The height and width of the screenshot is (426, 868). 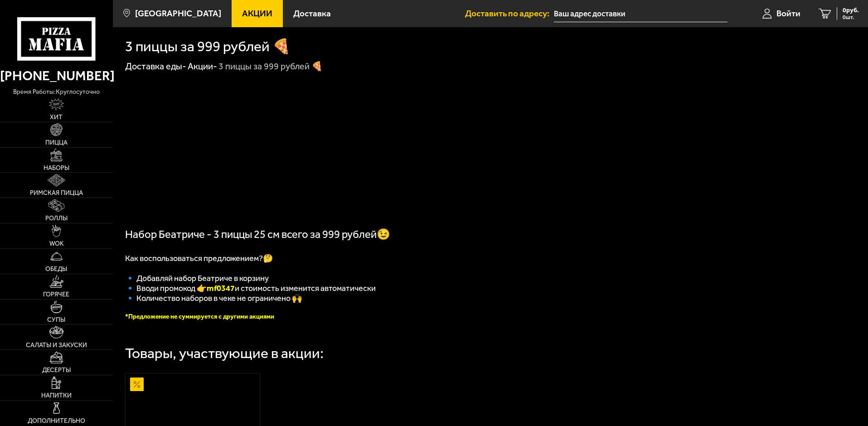 What do you see at coordinates (851, 17) in the screenshot?
I see `span: 0 шт.` at bounding box center [851, 17].